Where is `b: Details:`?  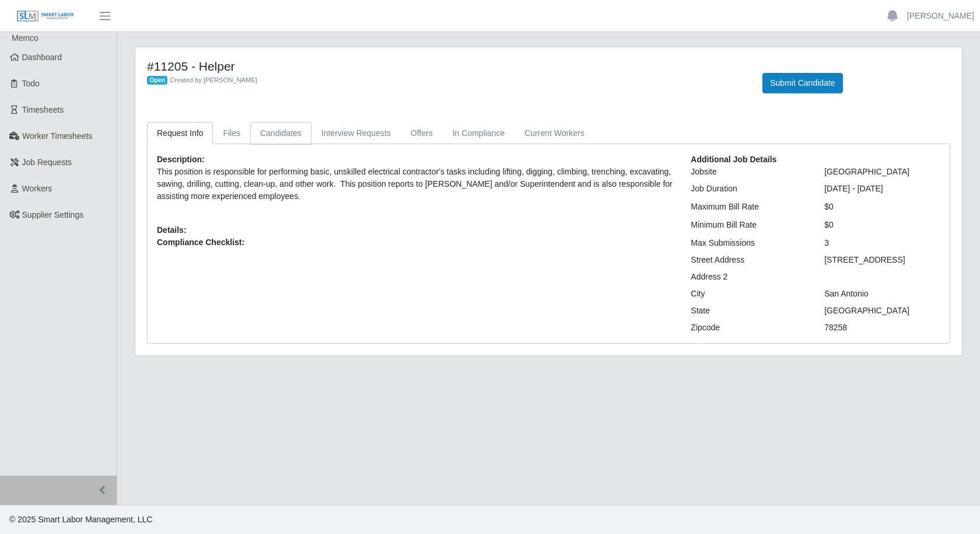
b: Details: is located at coordinates (172, 230).